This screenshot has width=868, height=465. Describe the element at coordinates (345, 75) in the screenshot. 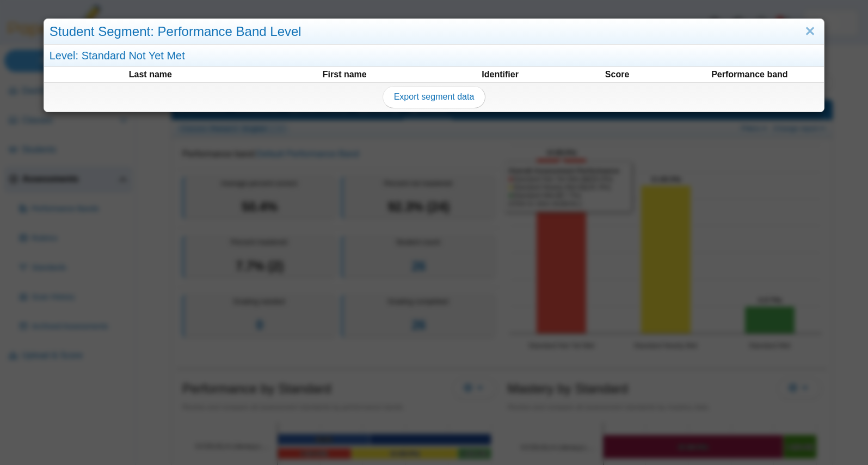

I see `th: First name` at that location.